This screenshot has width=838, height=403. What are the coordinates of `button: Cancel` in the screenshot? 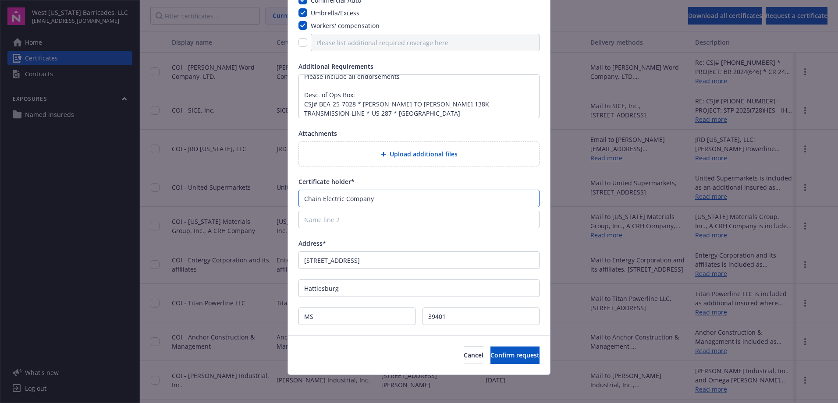 It's located at (474, 356).